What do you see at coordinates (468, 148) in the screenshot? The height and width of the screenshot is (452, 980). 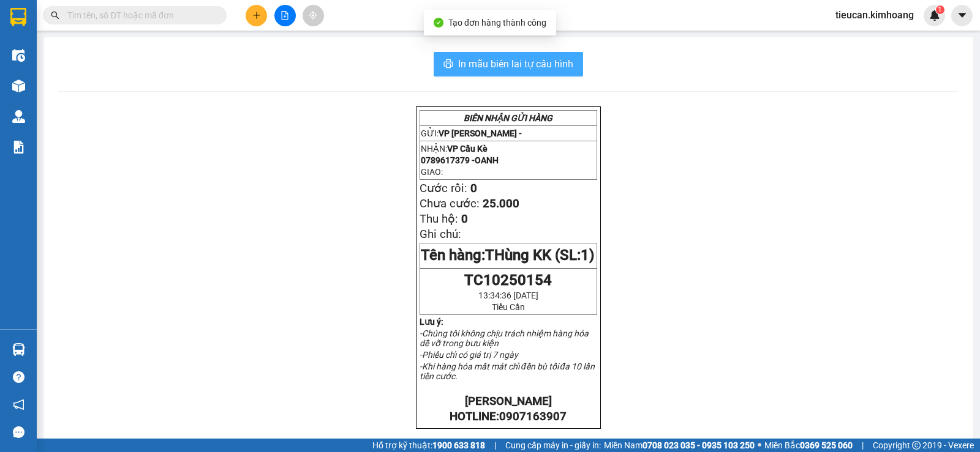 I see `span: VP Cầu Kè` at bounding box center [468, 148].